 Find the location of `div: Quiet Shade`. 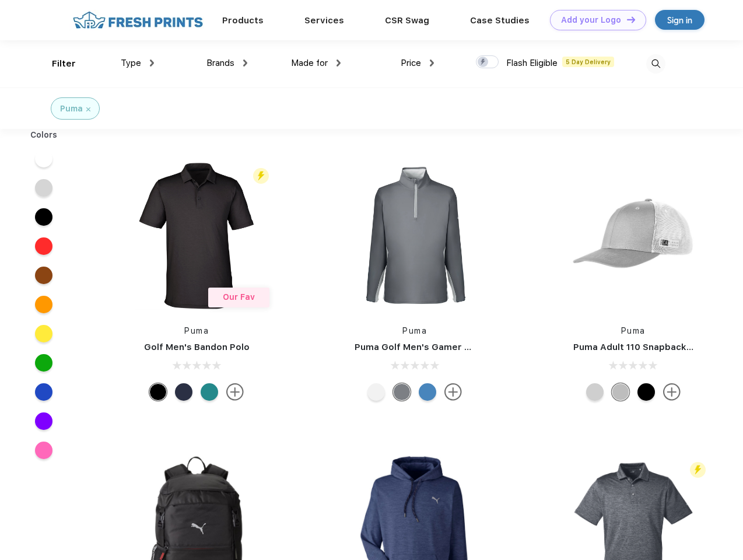

div: Quiet Shade is located at coordinates (402, 392).